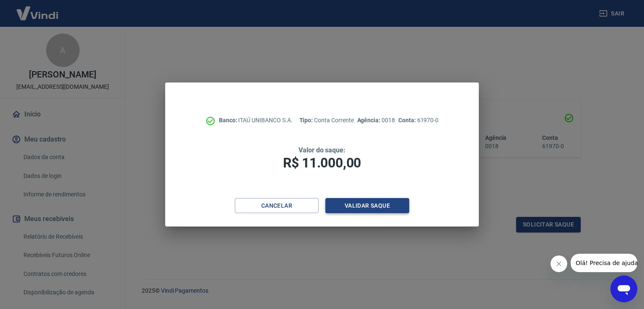 The width and height of the screenshot is (644, 309). What do you see at coordinates (407, 120) in the screenshot?
I see `span: Conta:` at bounding box center [407, 120].